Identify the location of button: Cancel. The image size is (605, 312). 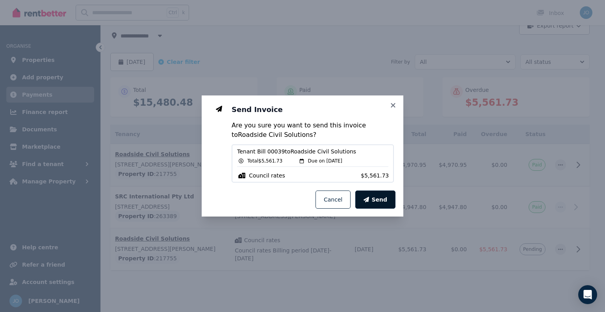
(333, 199).